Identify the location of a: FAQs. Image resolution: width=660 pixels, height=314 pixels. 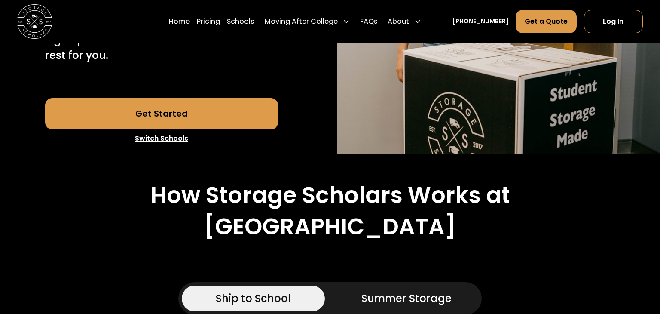
(369, 21).